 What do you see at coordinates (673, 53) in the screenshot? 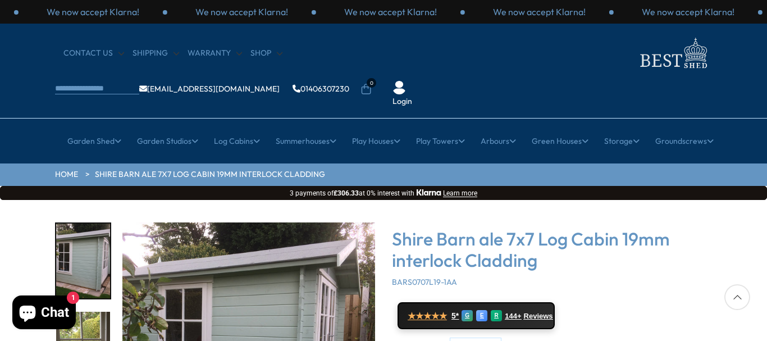
I see `img: logo` at bounding box center [673, 53].